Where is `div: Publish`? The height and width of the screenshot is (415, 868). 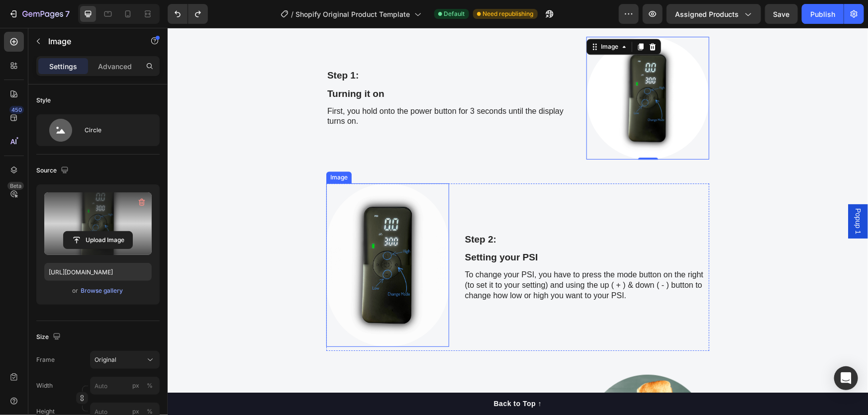 div: Publish is located at coordinates (823, 14).